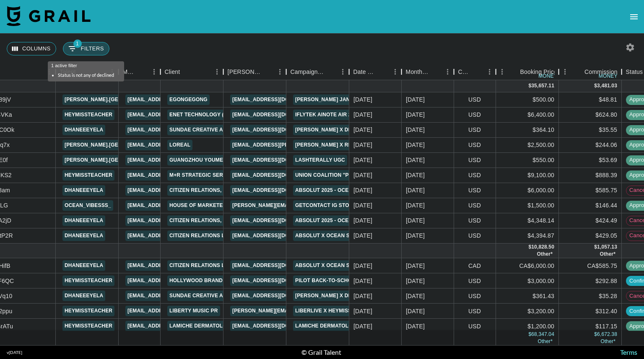 The height and width of the screenshot is (359, 644). I want to click on a: M+R Strategic Services, so click(204, 175).